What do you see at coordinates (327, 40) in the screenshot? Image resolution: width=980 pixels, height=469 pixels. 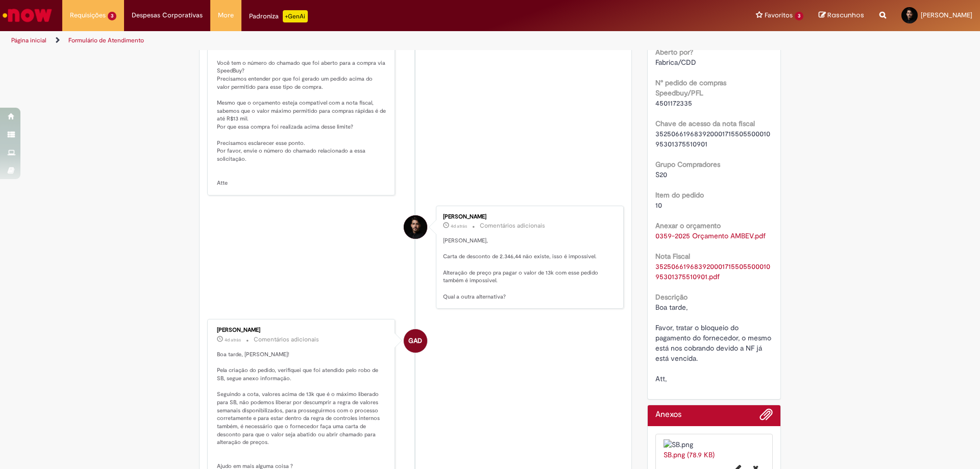 I see `ul: Trilhas de página` at bounding box center [327, 40].